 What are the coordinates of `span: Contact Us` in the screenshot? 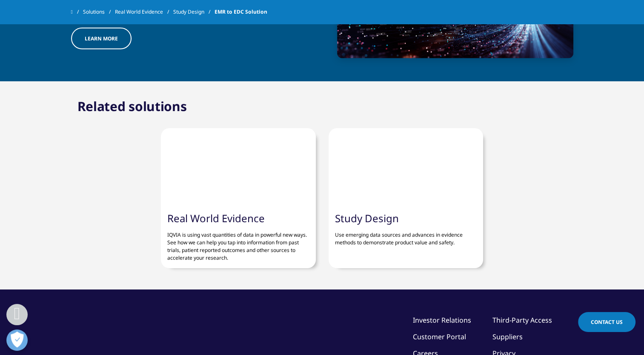 It's located at (607, 322).